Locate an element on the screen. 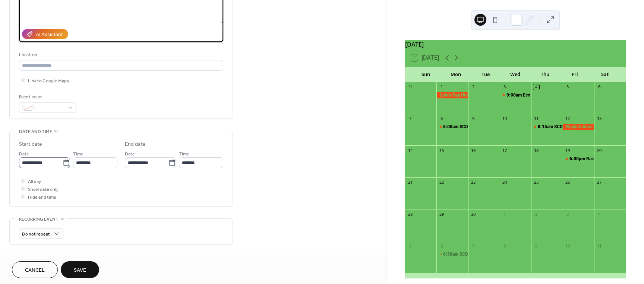 The height and width of the screenshot is (284, 644). button: Cancel is located at coordinates (35, 269).